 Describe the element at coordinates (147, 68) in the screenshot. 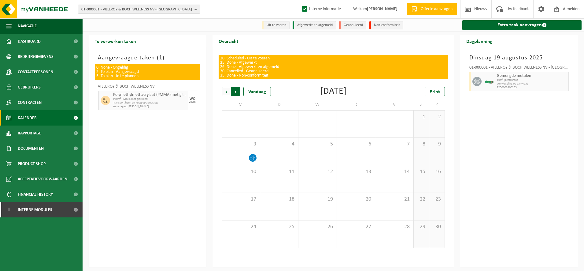

I see `p: 0: None - Ongeldig` at that location.